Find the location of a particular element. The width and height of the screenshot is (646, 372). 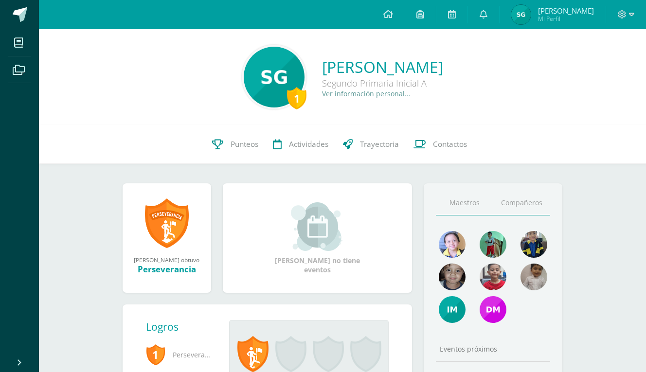

a: Actividades is located at coordinates (301, 144).